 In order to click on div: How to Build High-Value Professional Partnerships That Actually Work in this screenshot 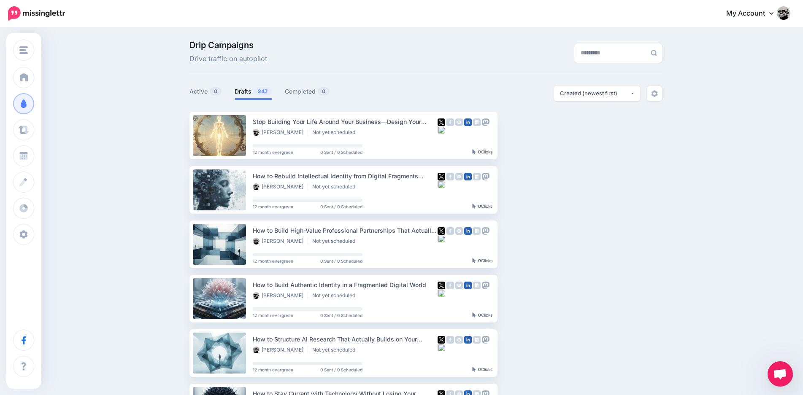, I will do `click(345, 230)`.